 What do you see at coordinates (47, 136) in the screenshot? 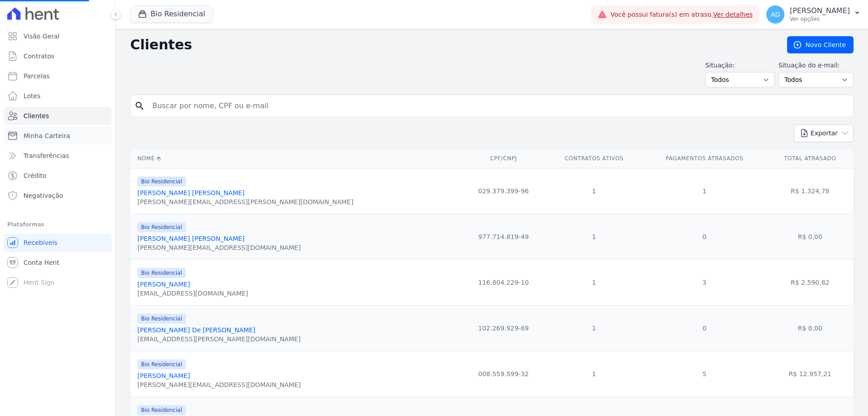
I see `span: Minha Carteira` at bounding box center [47, 136].